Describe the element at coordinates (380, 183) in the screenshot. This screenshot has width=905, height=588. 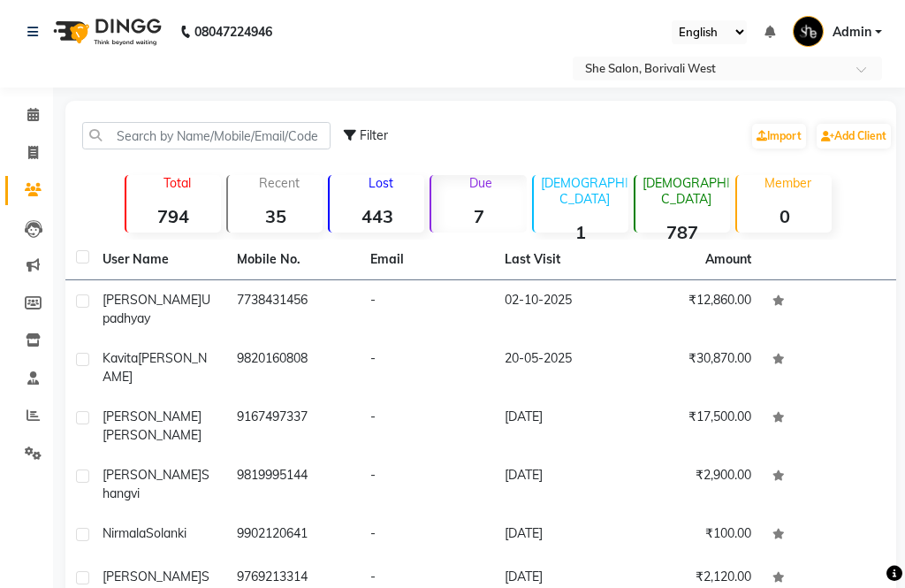
I see `p: Lost` at that location.